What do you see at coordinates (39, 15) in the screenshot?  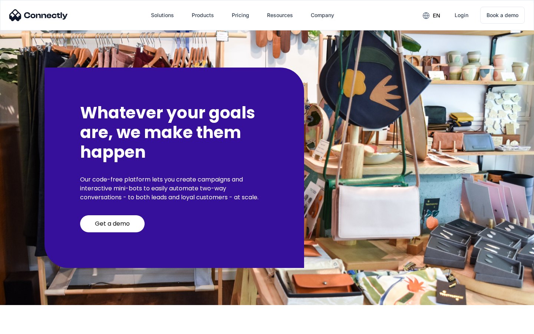 I see `img: Connectly Logo` at bounding box center [39, 15].